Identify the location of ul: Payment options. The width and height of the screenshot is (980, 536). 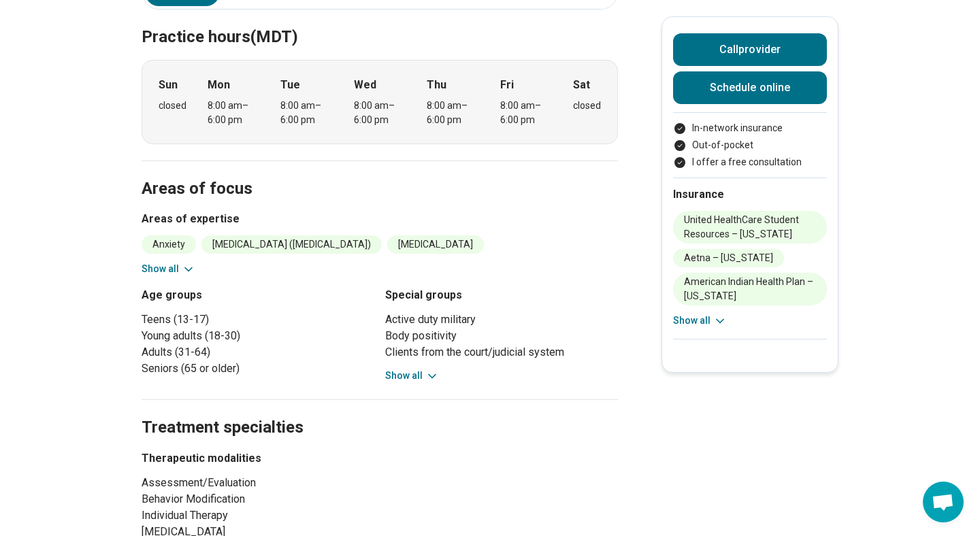
(750, 145).